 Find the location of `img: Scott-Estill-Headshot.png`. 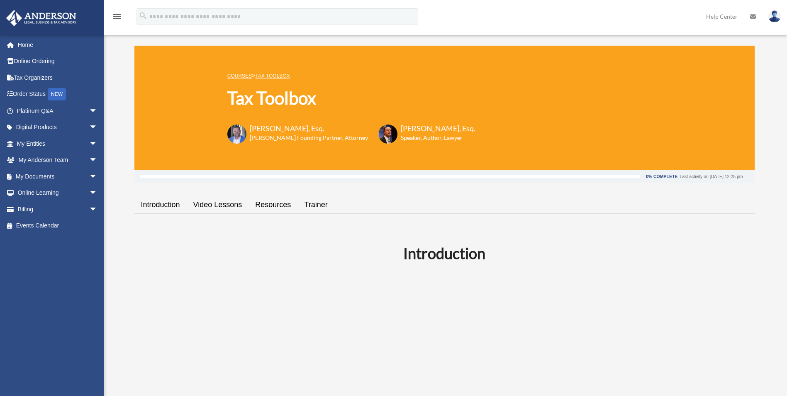

img: Scott-Estill-Headshot.png is located at coordinates (388, 134).